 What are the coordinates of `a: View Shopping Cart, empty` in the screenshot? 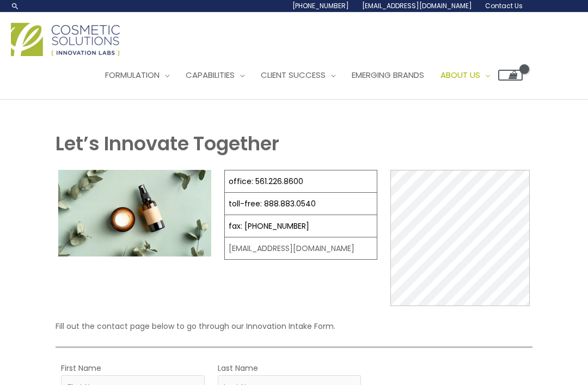 It's located at (510, 75).